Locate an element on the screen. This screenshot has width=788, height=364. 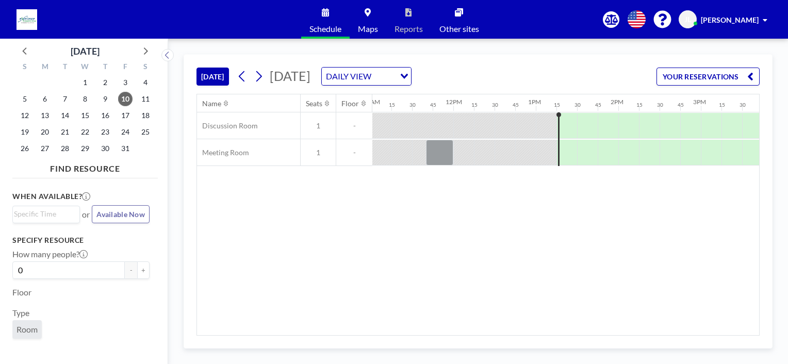
span: Other sites is located at coordinates (459, 29).